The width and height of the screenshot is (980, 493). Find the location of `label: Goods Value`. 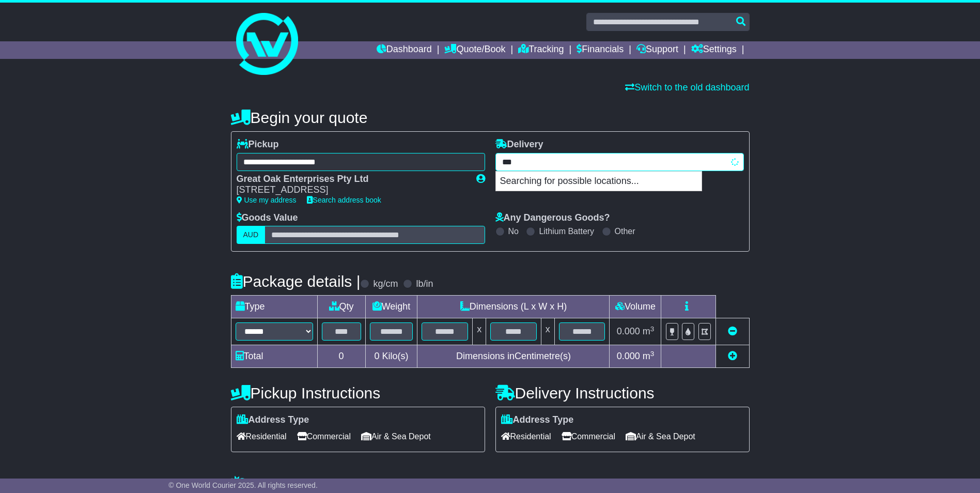

label: Goods Value is located at coordinates (267, 219).